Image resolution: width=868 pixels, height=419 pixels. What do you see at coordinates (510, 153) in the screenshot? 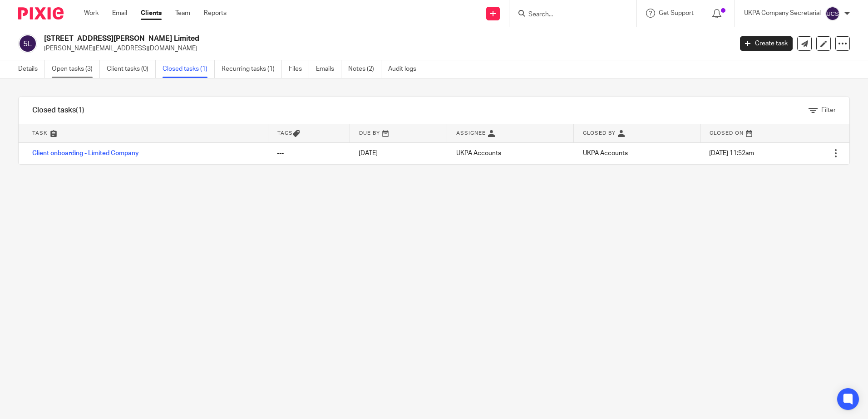
I see `td: UKPA Accounts` at bounding box center [510, 153].